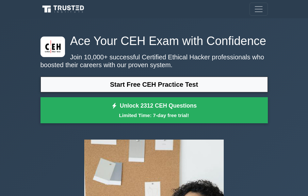 The height and width of the screenshot is (196, 308). What do you see at coordinates (154, 85) in the screenshot?
I see `a: Start Free CEH Practice Test` at bounding box center [154, 85].